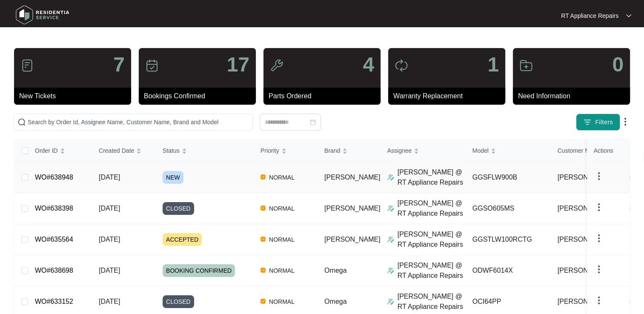  What do you see at coordinates (399, 151) in the screenshot?
I see `span: Assignee` at bounding box center [399, 151].